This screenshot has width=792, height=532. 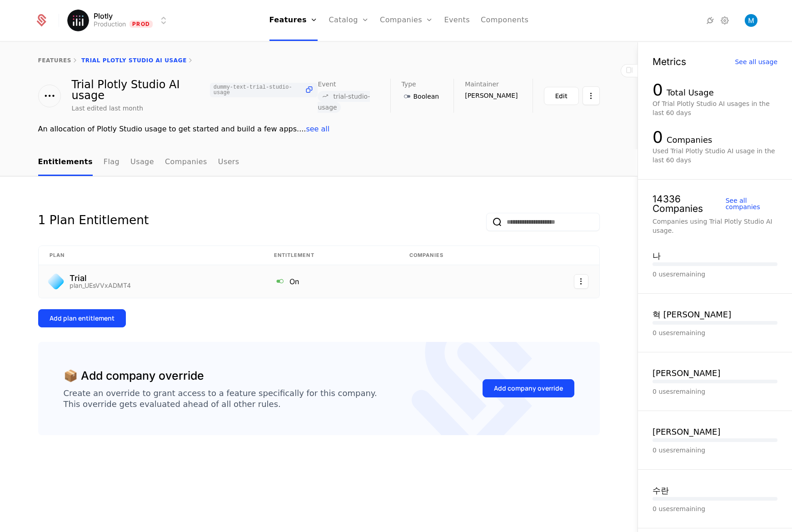 What do you see at coordinates (111, 162) in the screenshot?
I see `a: Flag` at bounding box center [111, 162].